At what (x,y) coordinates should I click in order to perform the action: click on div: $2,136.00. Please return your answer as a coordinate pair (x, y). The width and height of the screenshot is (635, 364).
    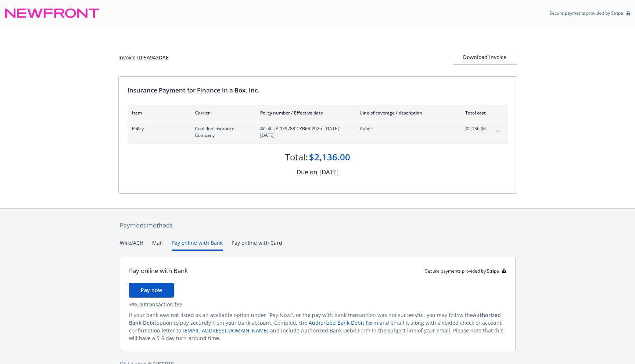
    Looking at the image, I should click on (330, 157).